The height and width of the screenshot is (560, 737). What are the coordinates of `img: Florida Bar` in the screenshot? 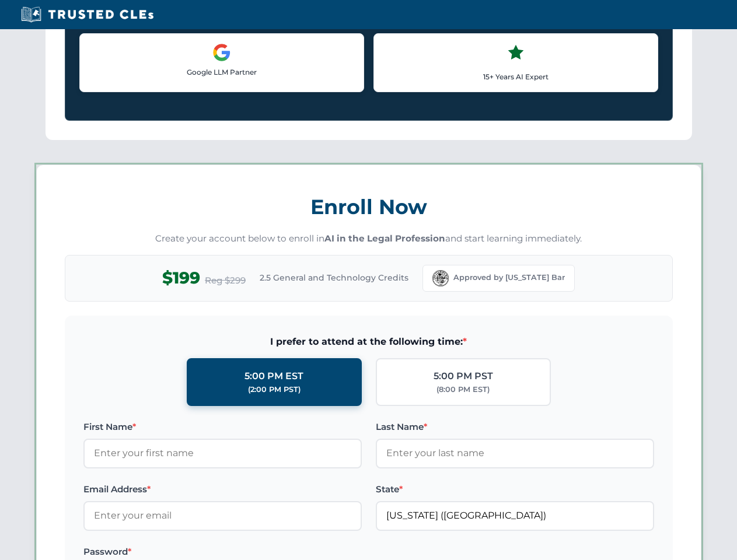 It's located at (441, 278).